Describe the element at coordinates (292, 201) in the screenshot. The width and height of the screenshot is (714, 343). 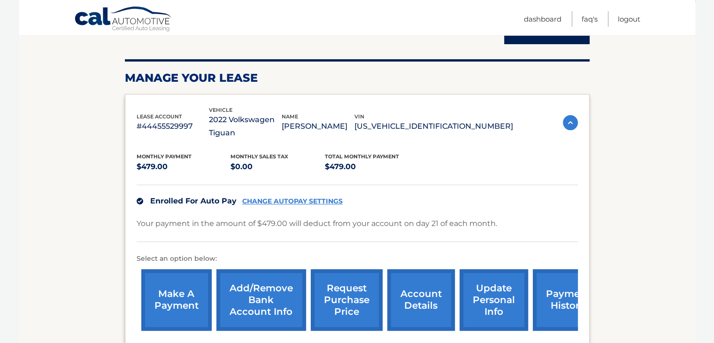
I see `a: CHANGE AUTOPAY SETTINGS` at that location.